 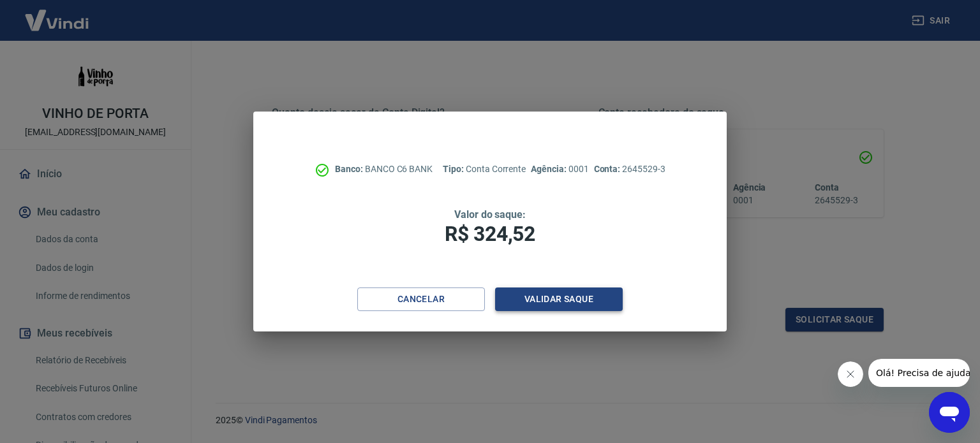 I want to click on span: Valor do saque:, so click(x=490, y=215).